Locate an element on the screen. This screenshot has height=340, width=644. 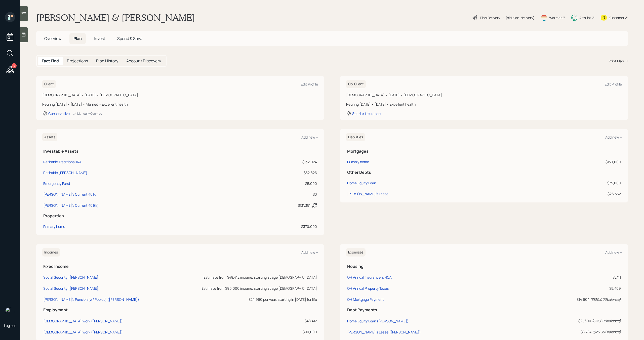
h5: Employment is located at coordinates (180, 310).